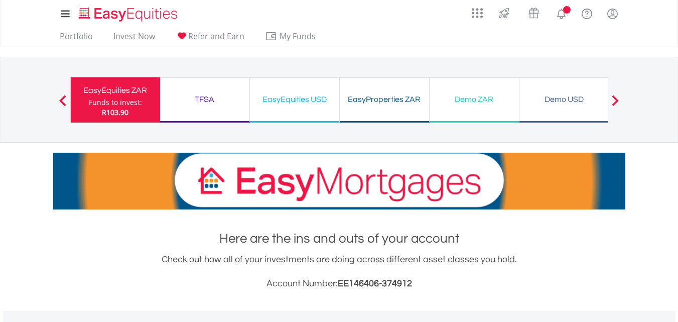 The image size is (678, 322). What do you see at coordinates (339, 271) in the screenshot?
I see `div: Check out how all of your investments are doing across different asset classes you hold.` at bounding box center [339, 271].